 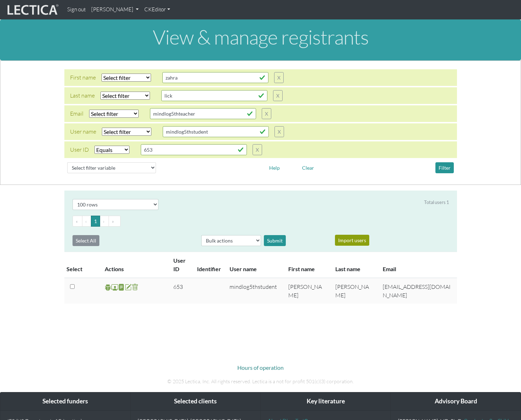 I want to click on p: © 2025 Lectica, Inc. All rights reserved. Lectica is a not for profit 501(c)(3) corporation., so click(x=260, y=382).